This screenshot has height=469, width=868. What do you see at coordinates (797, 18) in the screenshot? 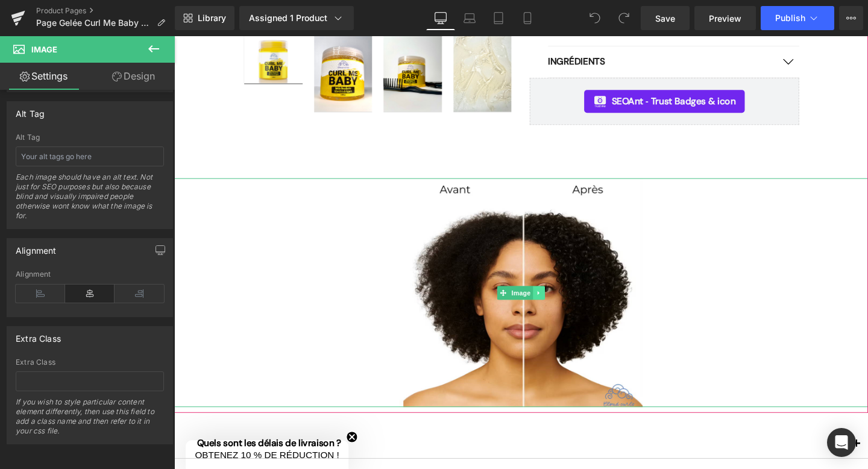
I see `button: Publish` at bounding box center [797, 18].